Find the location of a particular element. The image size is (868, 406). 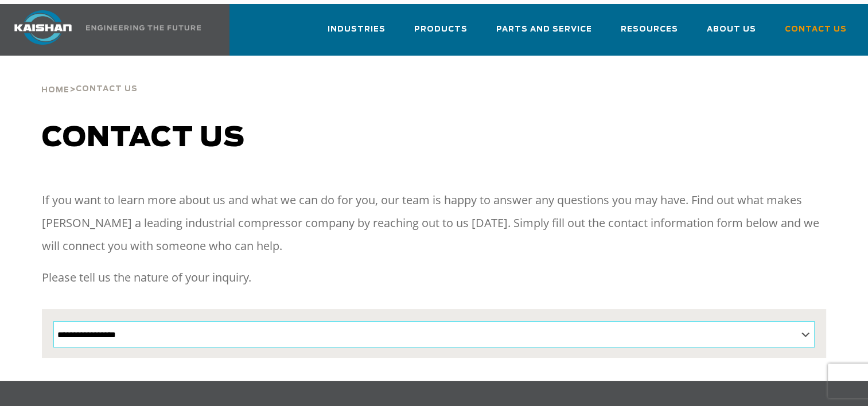

a: Parts and Service is located at coordinates (544, 34).